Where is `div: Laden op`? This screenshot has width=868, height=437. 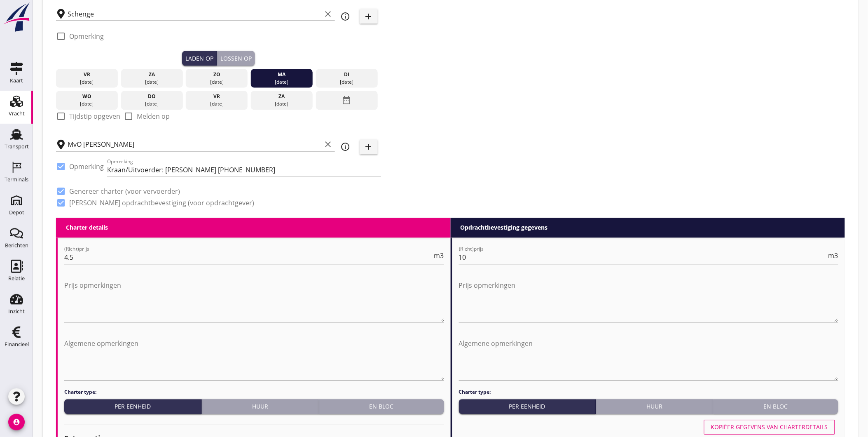
div: Laden op is located at coordinates (199, 58).